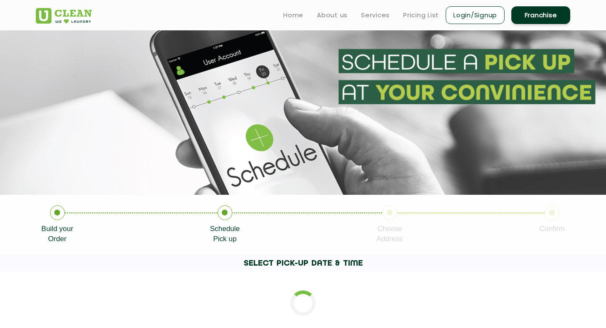  Describe the element at coordinates (225, 234) in the screenshot. I see `p: Schedule Pick up` at that location.